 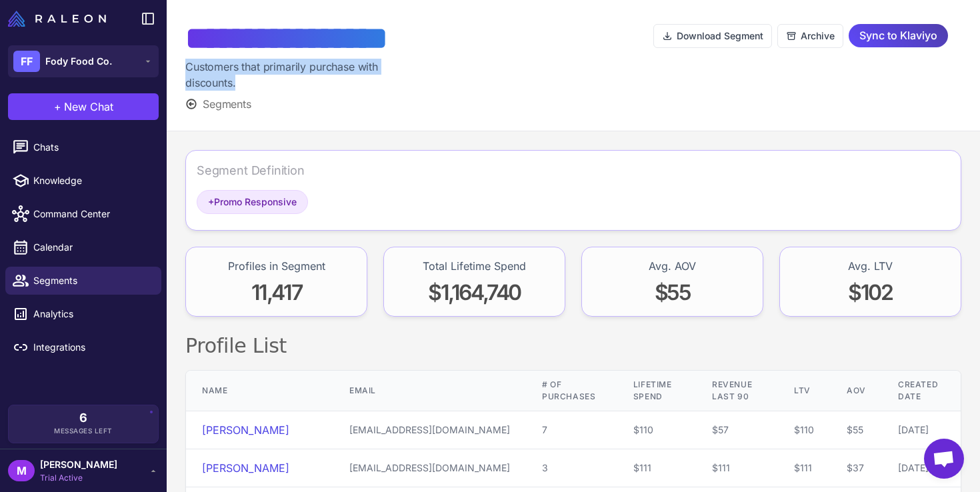 I want to click on span: $1,164,740, so click(x=474, y=292).